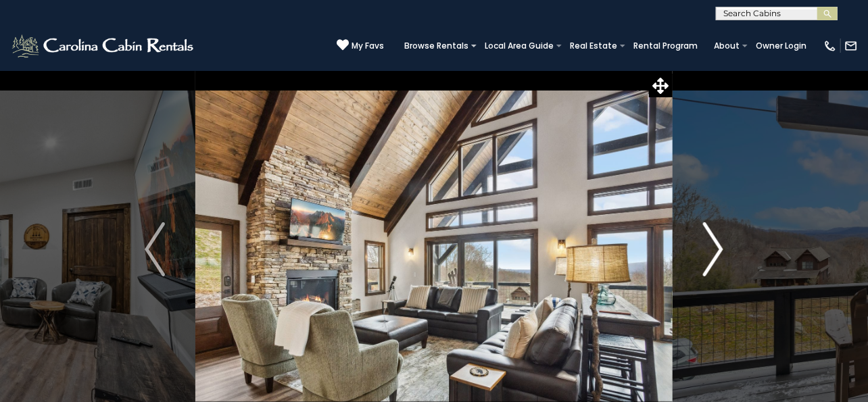  Describe the element at coordinates (665, 46) in the screenshot. I see `a: Rental Program` at that location.